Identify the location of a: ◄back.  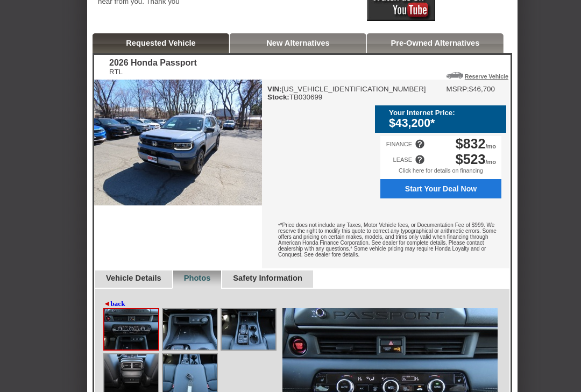
(114, 304).